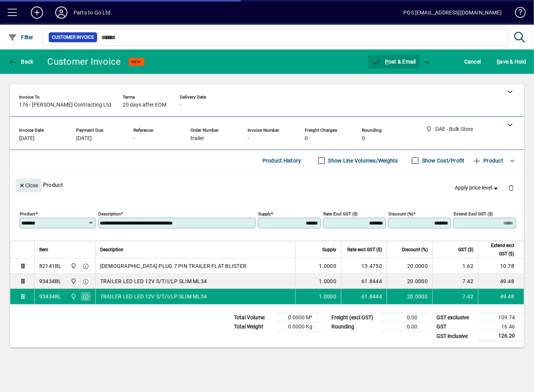  What do you see at coordinates (401, 214) in the screenshot?
I see `mat-label: Discount (%)` at bounding box center [401, 214].